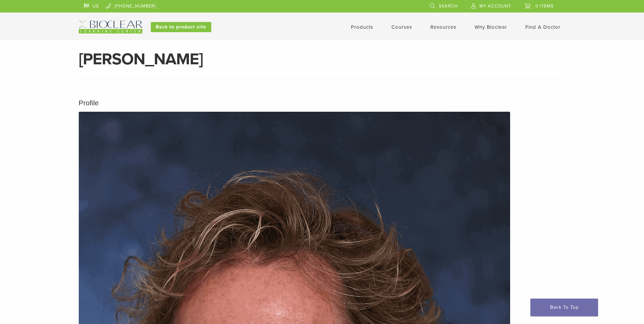 Image resolution: width=644 pixels, height=324 pixels. I want to click on span: 0 items, so click(545, 6).